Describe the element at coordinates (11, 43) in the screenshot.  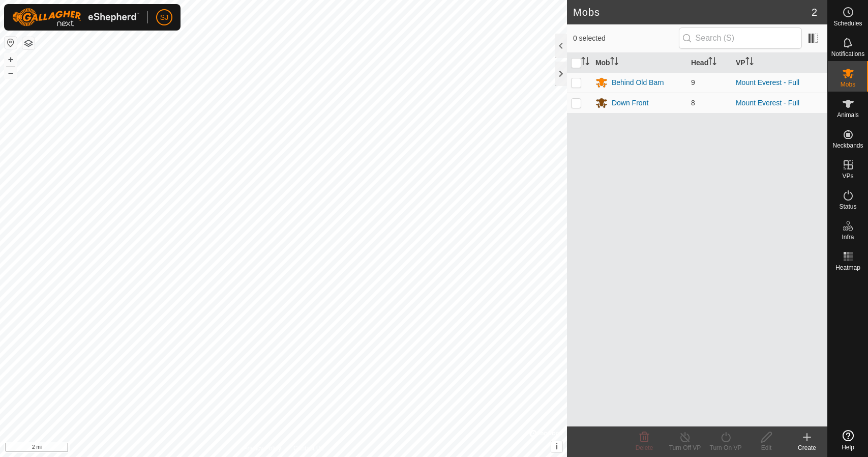
I see `button: Reset Map` at that location.